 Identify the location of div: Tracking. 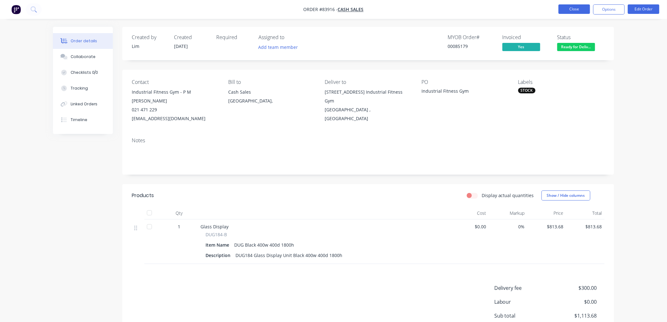
(79, 88).